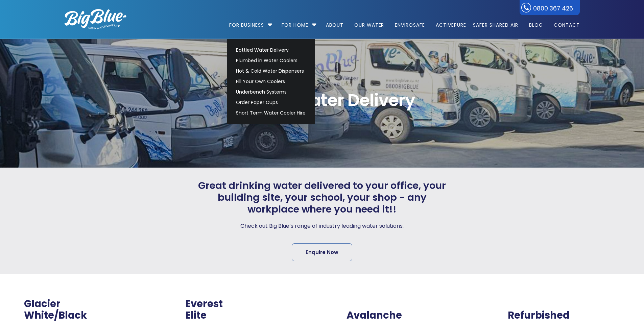 This screenshot has height=322, width=644. What do you see at coordinates (203, 304) in the screenshot?
I see `a: Everest` at bounding box center [203, 304].